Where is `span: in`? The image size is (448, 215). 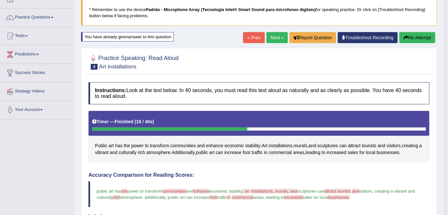 span: in is located at coordinates (229, 197).